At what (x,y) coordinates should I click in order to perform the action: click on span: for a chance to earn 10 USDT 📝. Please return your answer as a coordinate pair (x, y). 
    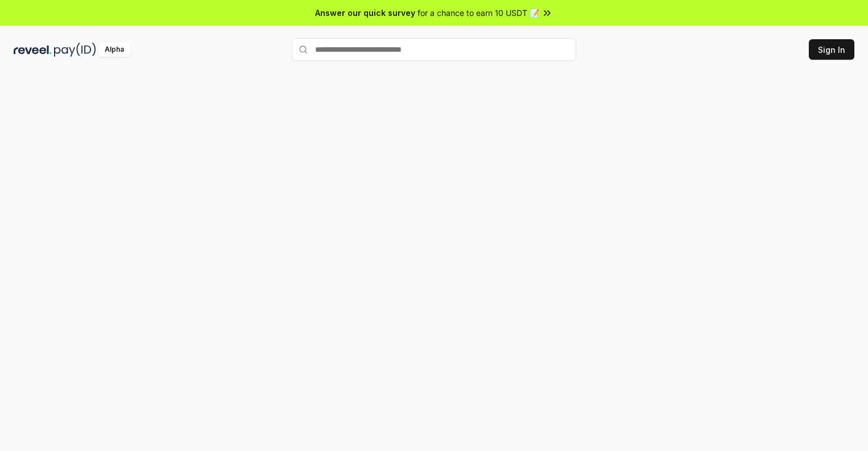
    Looking at the image, I should click on (479, 13).